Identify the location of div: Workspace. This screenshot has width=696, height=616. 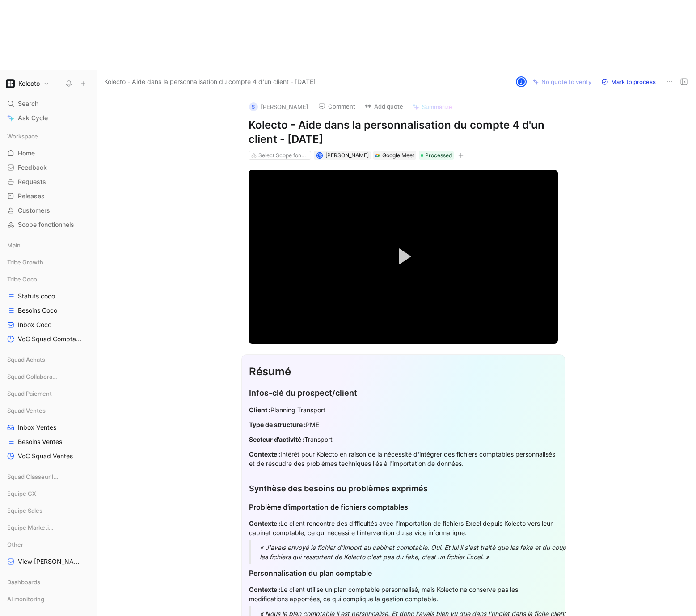
(48, 136).